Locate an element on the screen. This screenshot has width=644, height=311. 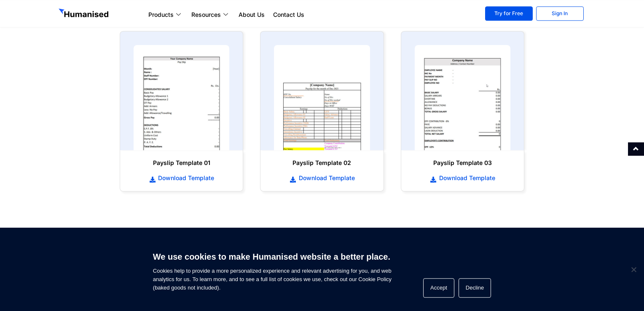
span: Cookies help to provide a more personalized experience and relevant advertising for you, and web ... is located at coordinates (272, 269).